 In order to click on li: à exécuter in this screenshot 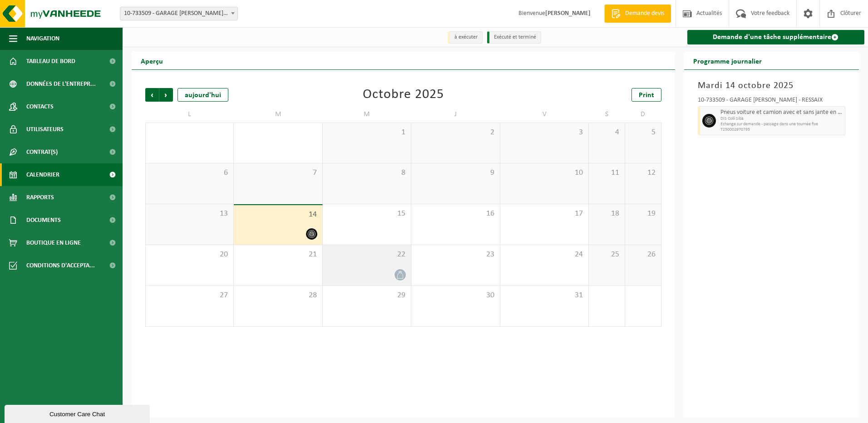, I will do `click(465, 37)`.